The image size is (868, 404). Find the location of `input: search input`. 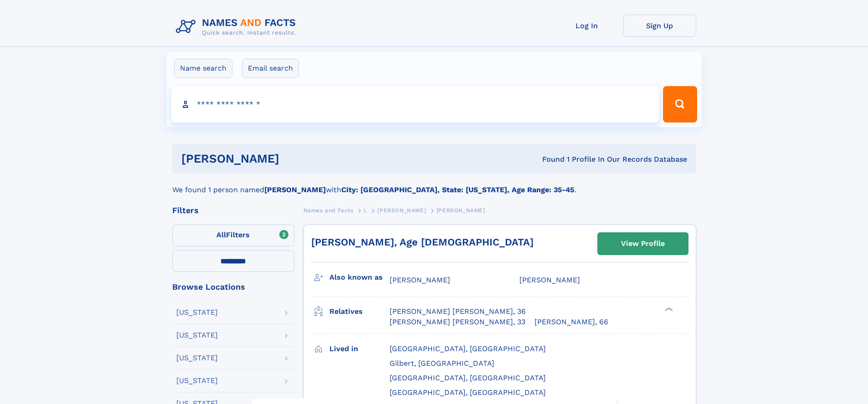

input: search input is located at coordinates (415, 104).